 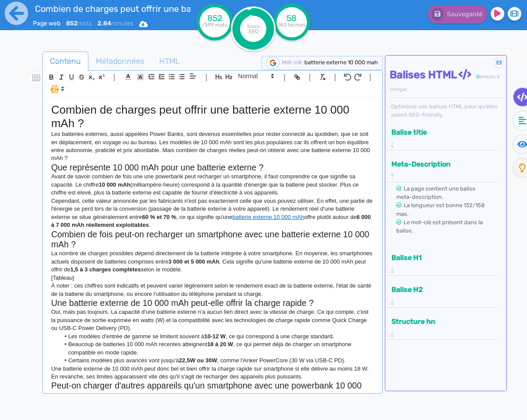 What do you see at coordinates (213, 213) in the screenshot?
I see `p: Cependant, cette valeur annoncée par les fabricants n'est pas exactement celle que vous pouvez ut...` at bounding box center [213, 213].